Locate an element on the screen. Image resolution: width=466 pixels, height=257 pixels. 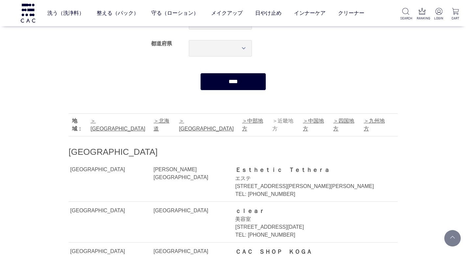
div: 美容室 is located at coordinates (309, 220).